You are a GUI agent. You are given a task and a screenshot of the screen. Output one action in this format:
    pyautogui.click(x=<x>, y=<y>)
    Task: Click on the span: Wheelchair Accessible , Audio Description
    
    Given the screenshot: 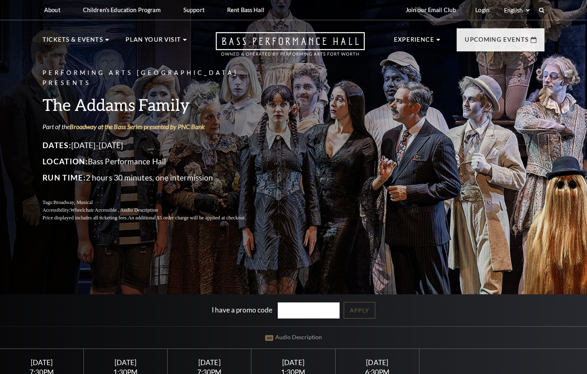 What is the action you would take?
    pyautogui.click(x=114, y=210)
    